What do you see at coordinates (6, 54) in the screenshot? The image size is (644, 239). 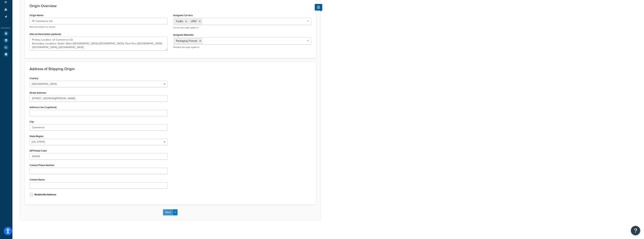 I see `li: Help Docs` at bounding box center [6, 54].